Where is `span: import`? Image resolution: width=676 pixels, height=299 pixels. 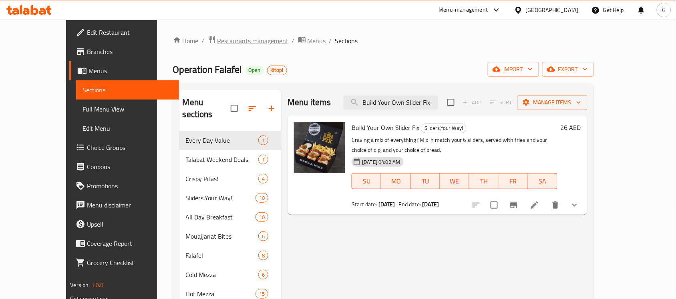
span: import is located at coordinates (513, 69).